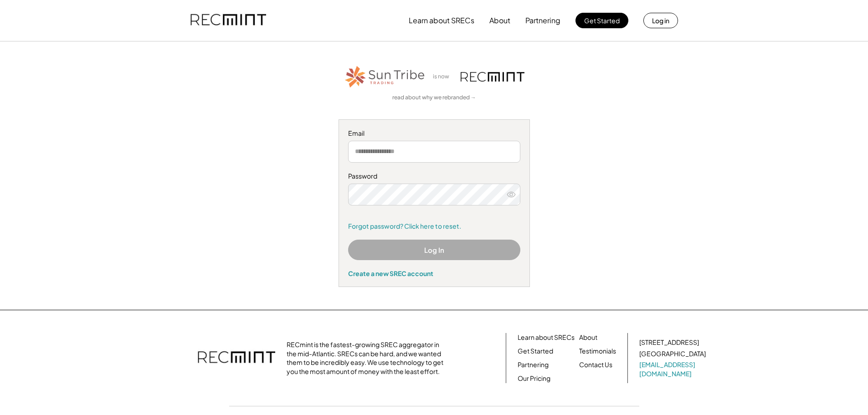  Describe the element at coordinates (596, 365) in the screenshot. I see `a: Contact Us` at that location.